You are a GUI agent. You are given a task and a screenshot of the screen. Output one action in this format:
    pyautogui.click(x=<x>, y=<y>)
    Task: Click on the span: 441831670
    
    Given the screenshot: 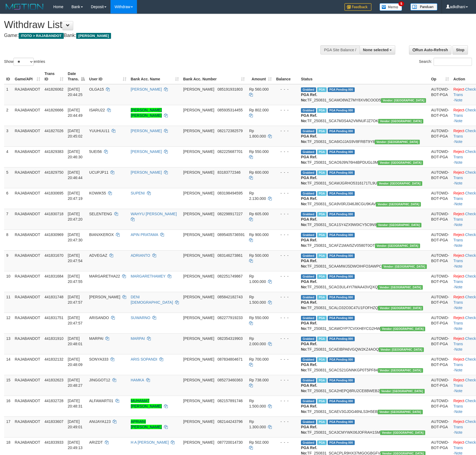 What is the action you would take?
    pyautogui.click(x=54, y=256)
    